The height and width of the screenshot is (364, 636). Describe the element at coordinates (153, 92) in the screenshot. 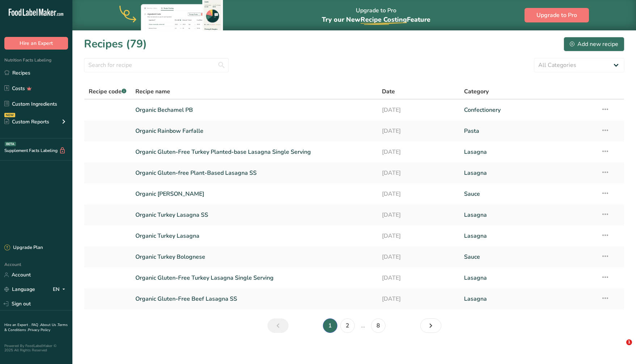

I see `span: Recipe name` at that location.